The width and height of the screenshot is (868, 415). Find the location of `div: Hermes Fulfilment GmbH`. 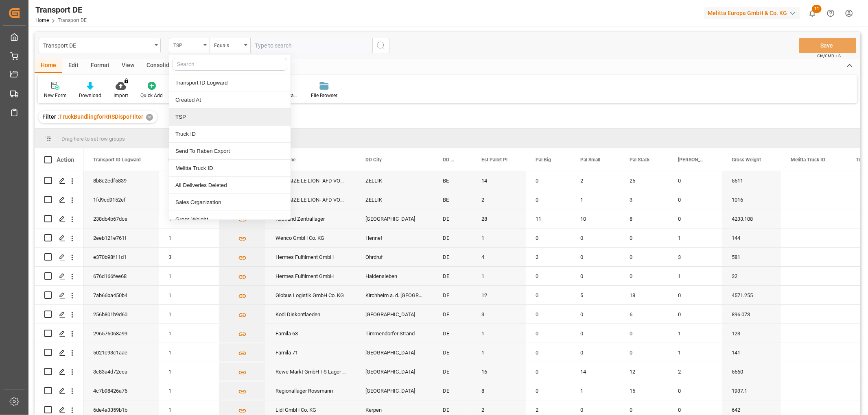

div: Hermes Fulfilment GmbH is located at coordinates (311, 257).